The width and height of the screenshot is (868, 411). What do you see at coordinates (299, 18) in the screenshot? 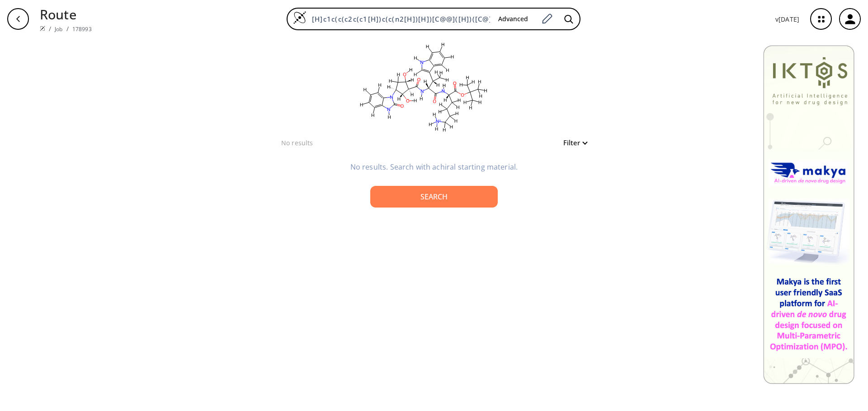
I see `img: Logo Spaya` at bounding box center [299, 18].